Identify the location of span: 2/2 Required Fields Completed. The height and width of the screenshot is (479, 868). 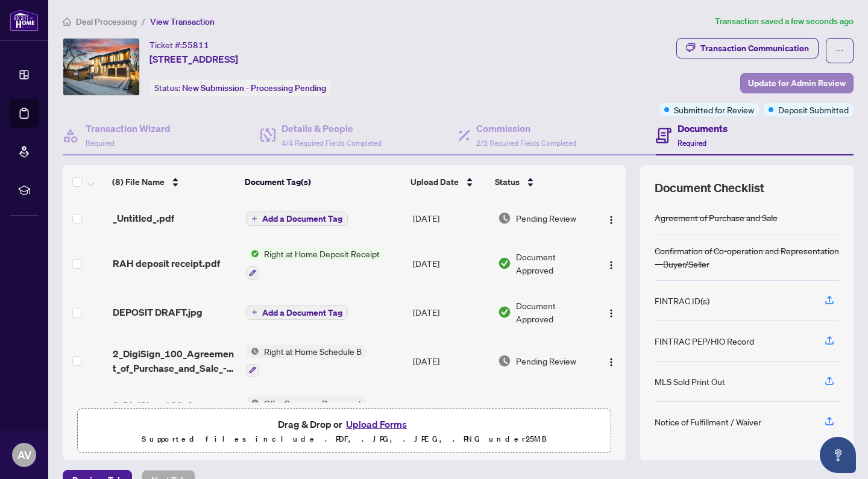
(527, 143).